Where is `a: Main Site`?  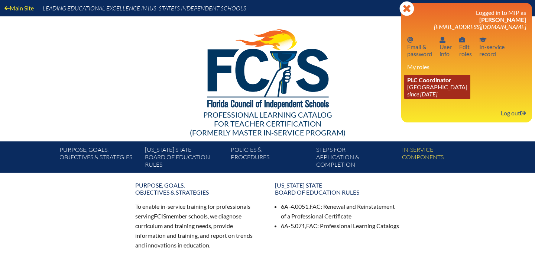
a: Main Site is located at coordinates (19, 8).